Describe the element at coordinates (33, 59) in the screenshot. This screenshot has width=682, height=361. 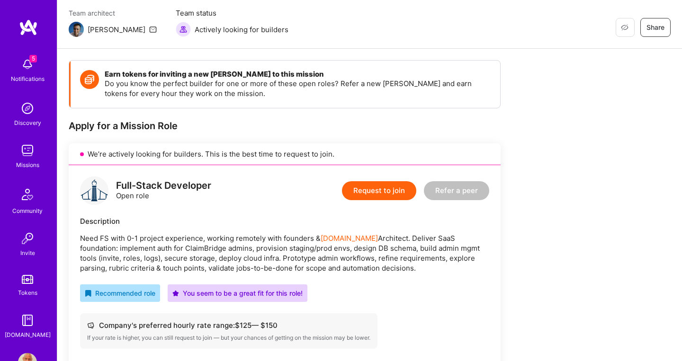
I see `span: 5` at that location.